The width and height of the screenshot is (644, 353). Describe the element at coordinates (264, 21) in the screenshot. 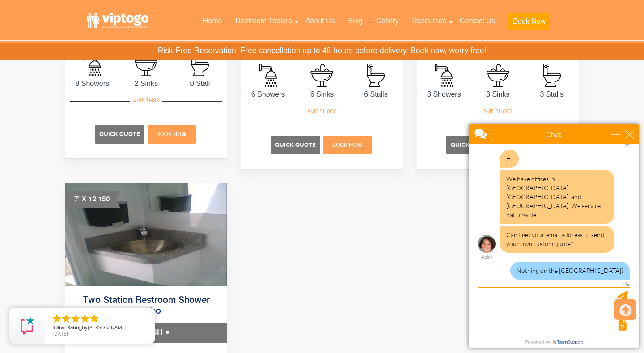

I see `a: Restroom Trailers` at that location.